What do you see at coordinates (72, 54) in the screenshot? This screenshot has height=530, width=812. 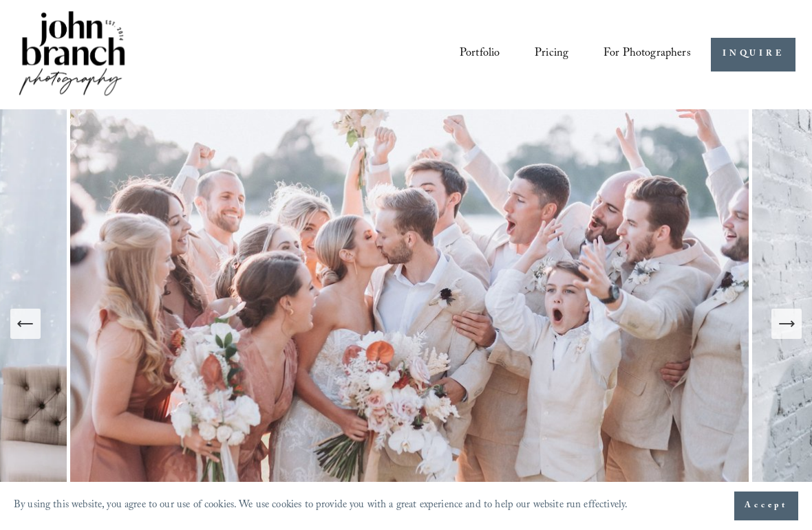 I see `img: John Branch IV Photography` at bounding box center [72, 54].